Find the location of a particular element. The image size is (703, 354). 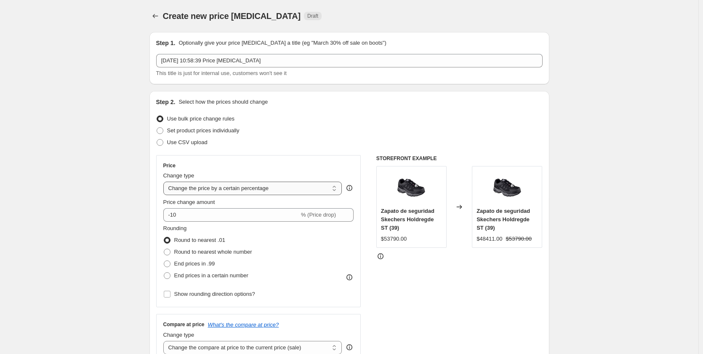

span: Show rounding direction options? is located at coordinates (215, 294).